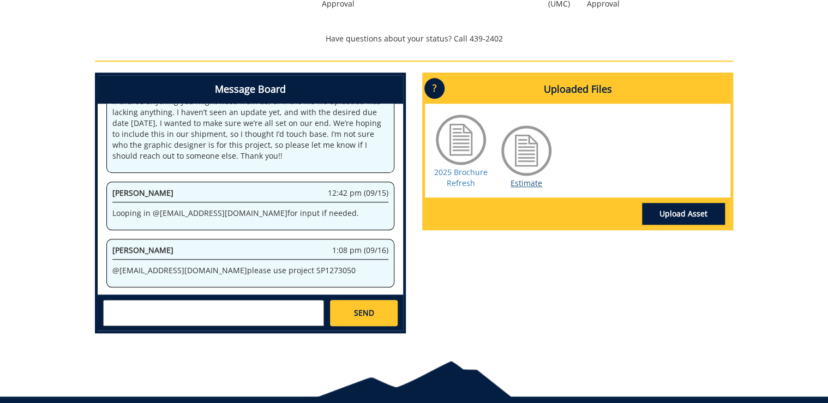  Describe the element at coordinates (250, 89) in the screenshot. I see `h4: Message Board` at that location.